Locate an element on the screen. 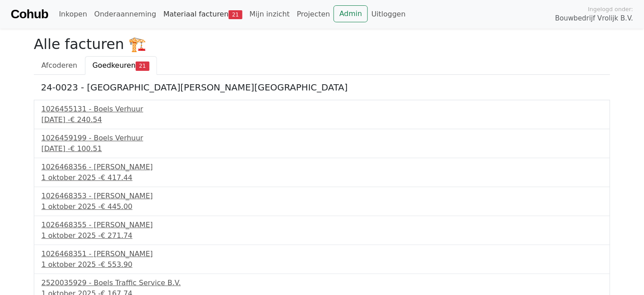 This screenshot has width=644, height=295. span: € 553.90 is located at coordinates (116, 264).